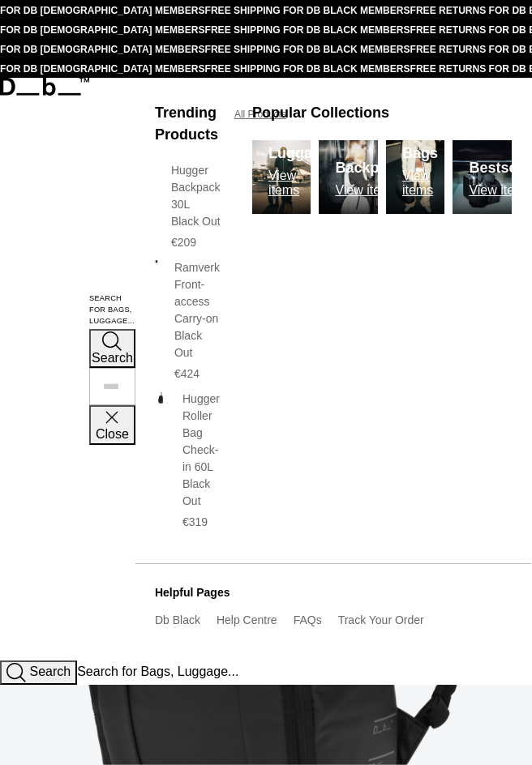 The height and width of the screenshot is (765, 532). Describe the element at coordinates (201, 450) in the screenshot. I see `h3: Hugger Roller Bag Check-in 60L Black Out` at that location.